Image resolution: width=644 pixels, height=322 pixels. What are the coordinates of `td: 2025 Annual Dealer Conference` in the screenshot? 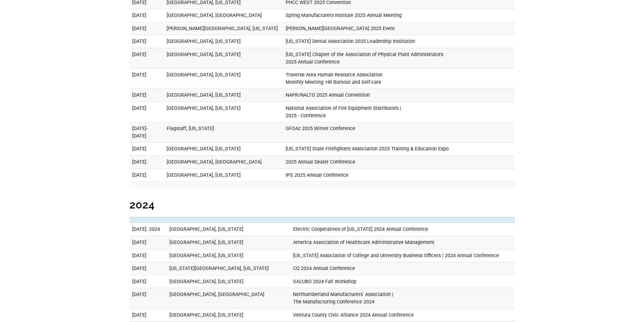 It's located at (399, 162).